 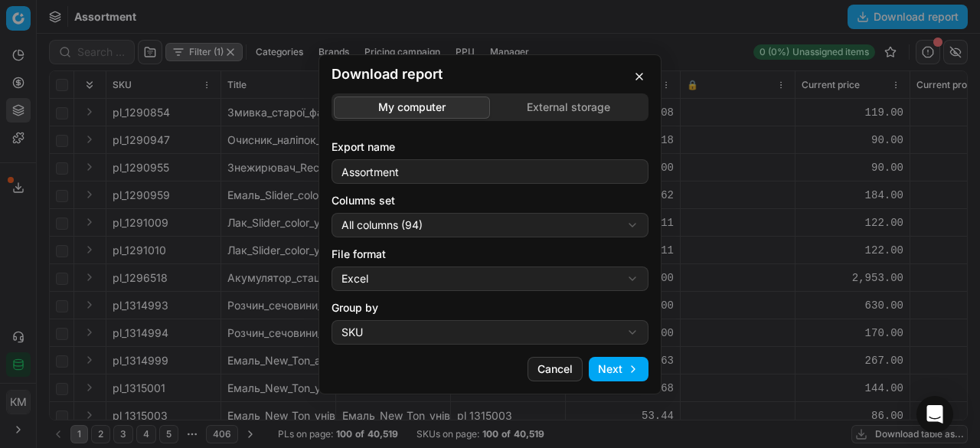 I want to click on button: Next, so click(x=618, y=369).